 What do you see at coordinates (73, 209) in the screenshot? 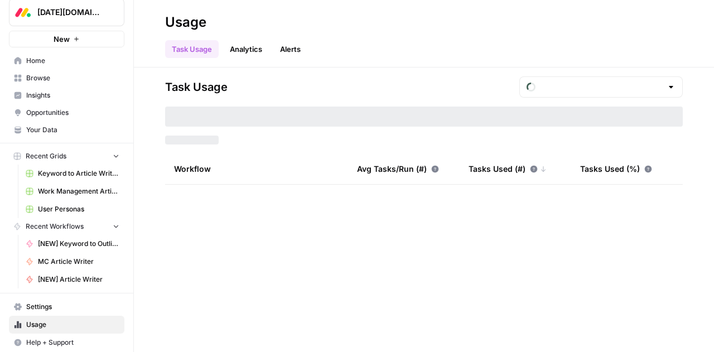
I see `a: User Personas` at bounding box center [73, 209].